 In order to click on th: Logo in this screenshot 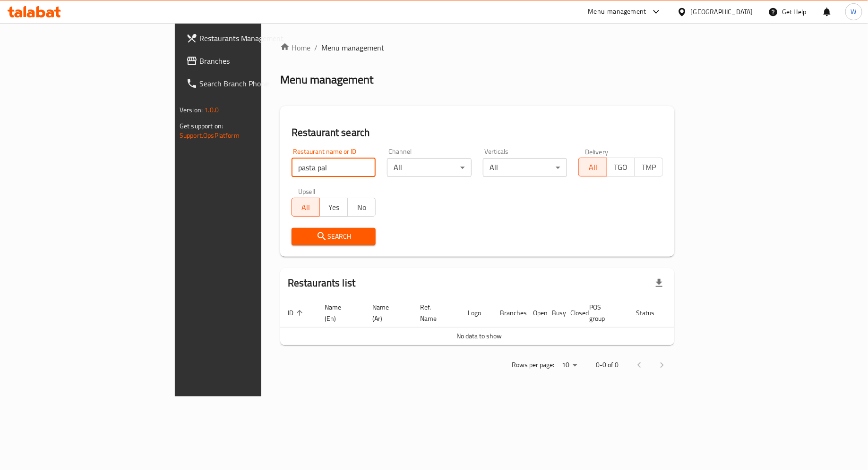, I will do `click(476, 313)`.